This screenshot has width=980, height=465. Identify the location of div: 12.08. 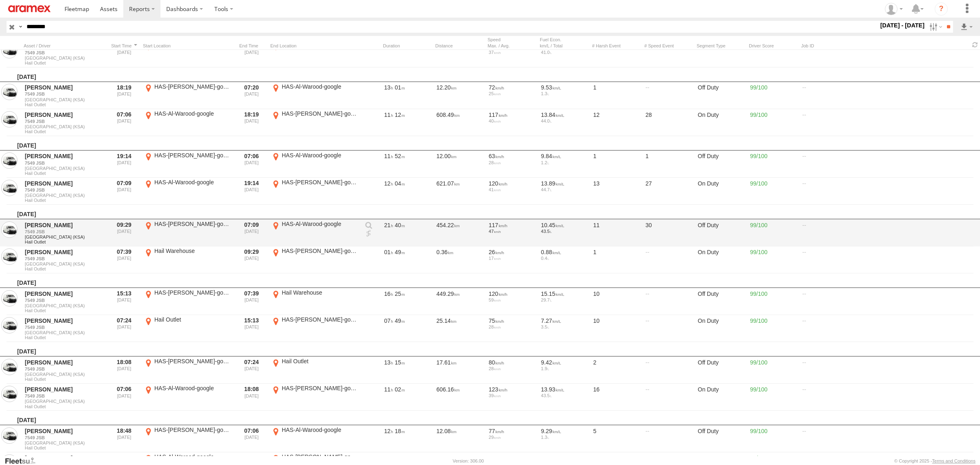
(459, 438).